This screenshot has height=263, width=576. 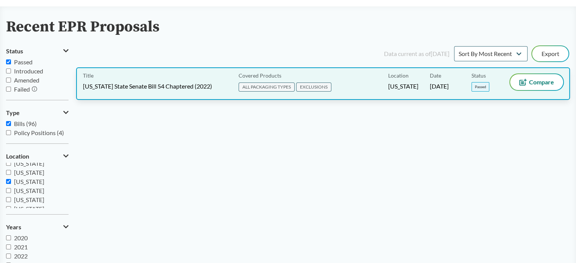 I want to click on span: Date, so click(x=436, y=75).